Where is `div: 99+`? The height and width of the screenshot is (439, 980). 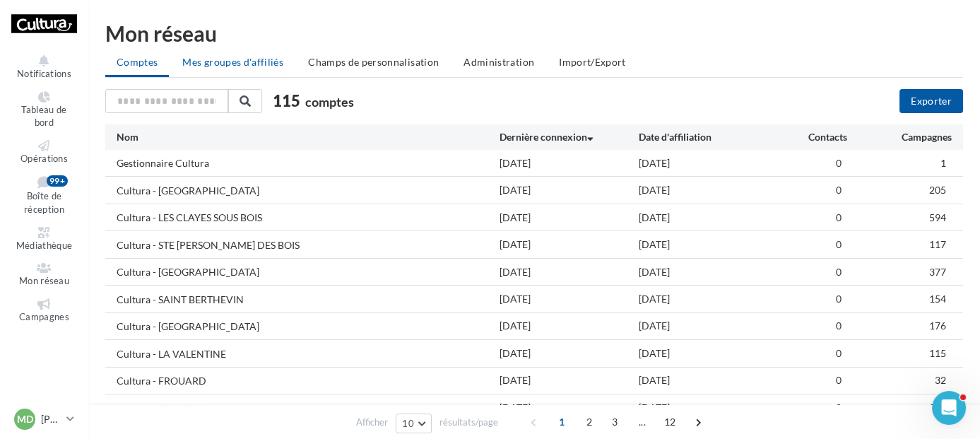
div: 99+ is located at coordinates (58, 181).